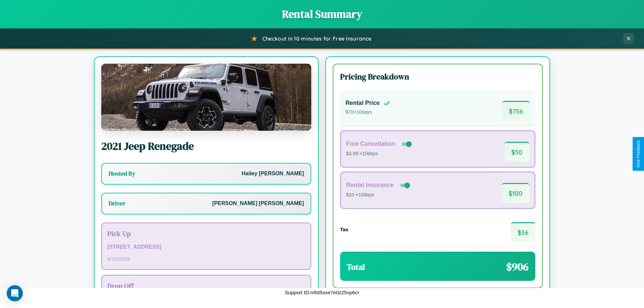 Image resolution: width=644 pixels, height=308 pixels. What do you see at coordinates (322, 292) in the screenshot?
I see `p: Support ID: mfst5xxe7e0z25vp6cr` at bounding box center [322, 292].